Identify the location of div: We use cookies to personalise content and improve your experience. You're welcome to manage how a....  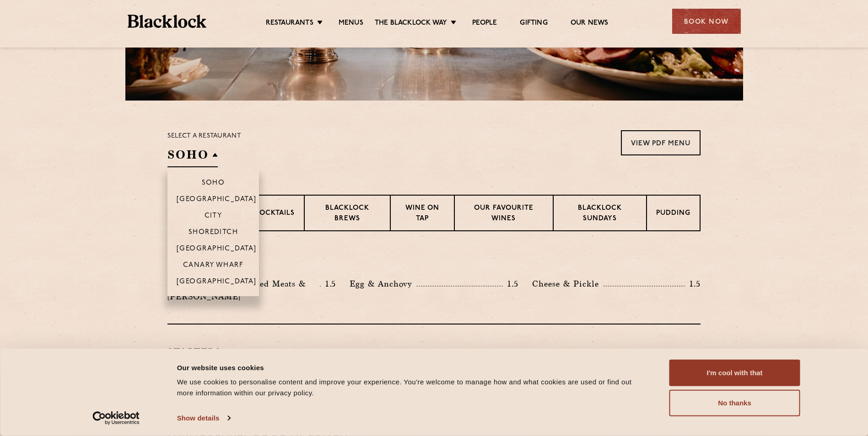
(413, 388).